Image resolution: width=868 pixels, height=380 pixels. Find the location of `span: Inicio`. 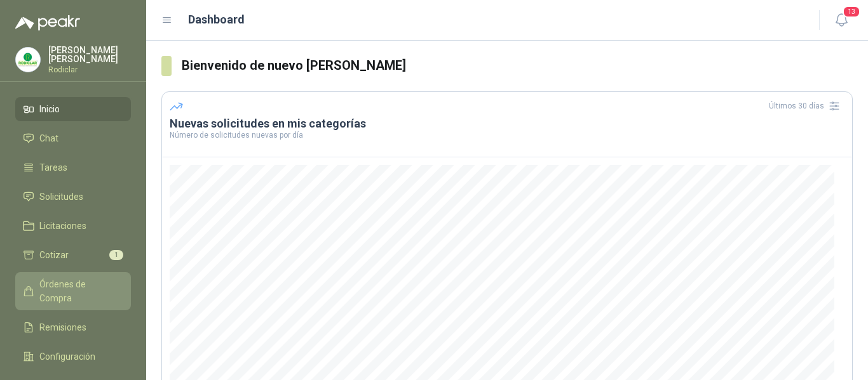

span: Inicio is located at coordinates (50, 109).